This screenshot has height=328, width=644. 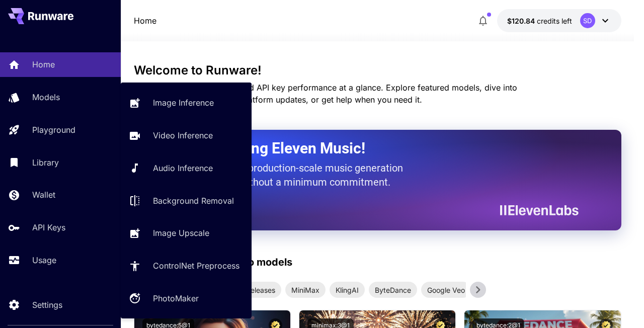 I want to click on p: Image Inference, so click(x=183, y=102).